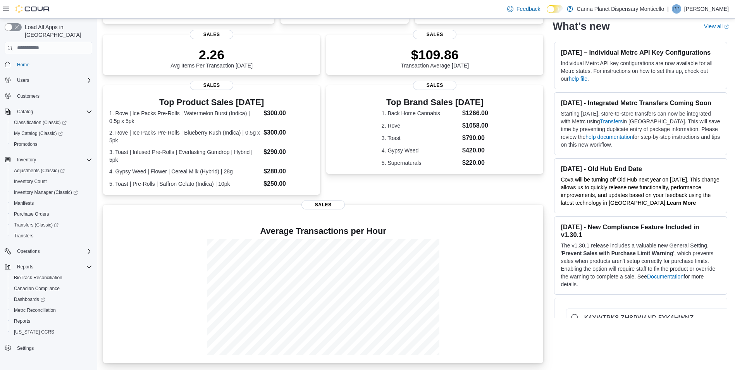  What do you see at coordinates (677, 9) in the screenshot?
I see `span: PP` at bounding box center [677, 9].